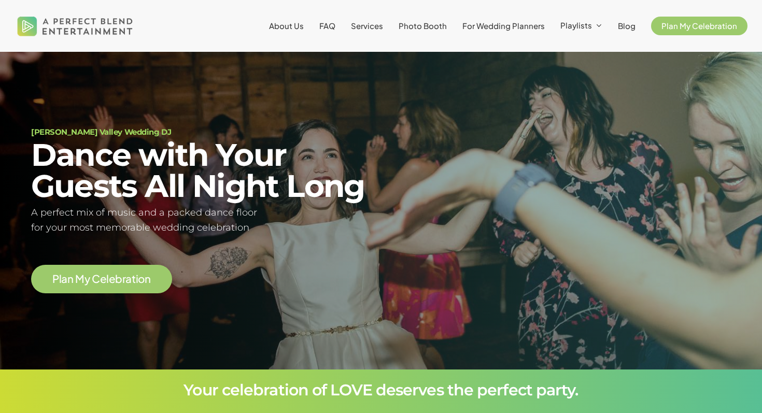 The width and height of the screenshot is (762, 413). Describe the element at coordinates (96, 279) in the screenshot. I see `span: C` at that location.